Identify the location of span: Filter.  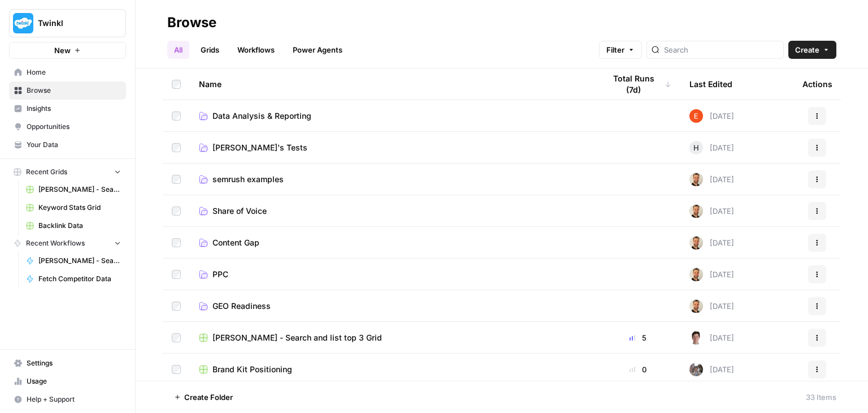
(615, 50).